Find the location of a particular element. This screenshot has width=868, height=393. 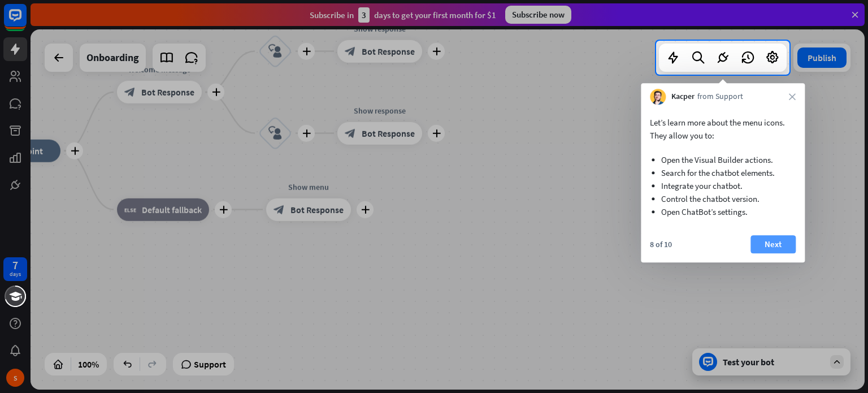

li: Open the Visual Builder actions. is located at coordinates (723, 159).